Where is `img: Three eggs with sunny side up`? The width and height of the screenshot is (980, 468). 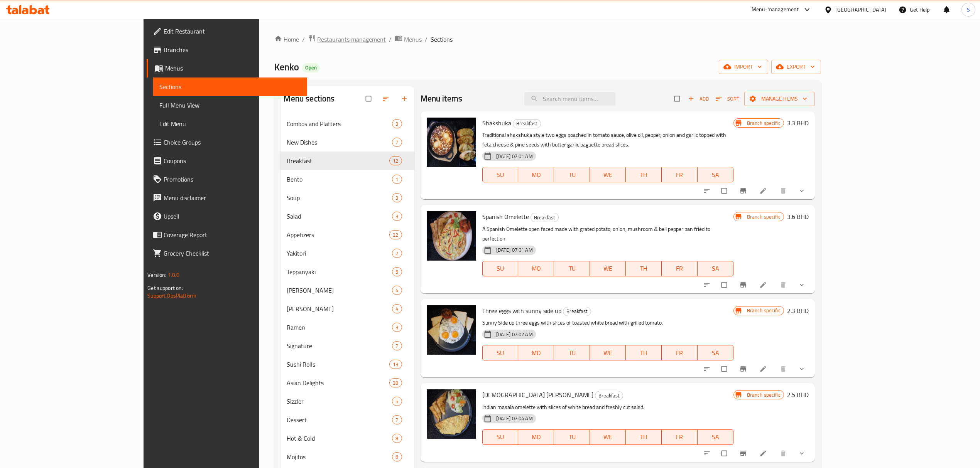
img: Three eggs with sunny side up is located at coordinates (451, 330).